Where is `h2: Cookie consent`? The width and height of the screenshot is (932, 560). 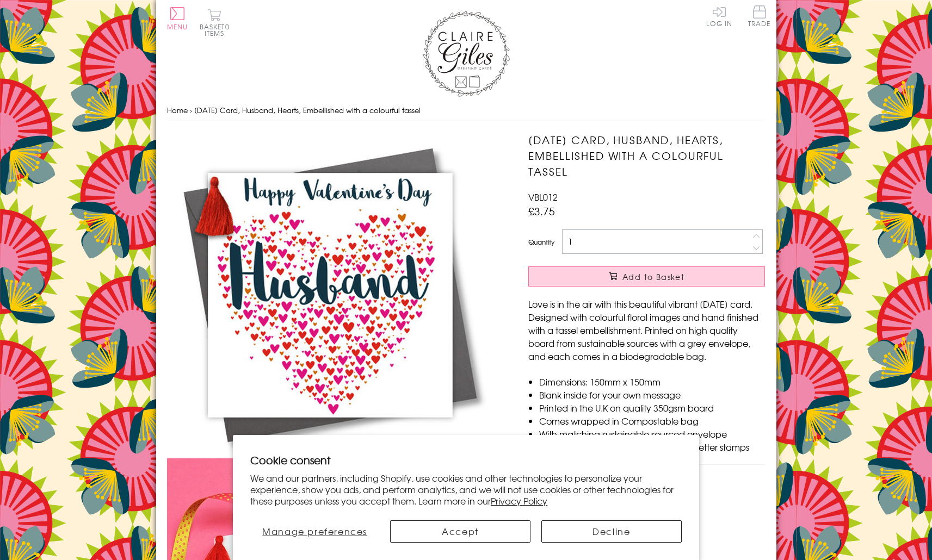 h2: Cookie consent is located at coordinates (466, 460).